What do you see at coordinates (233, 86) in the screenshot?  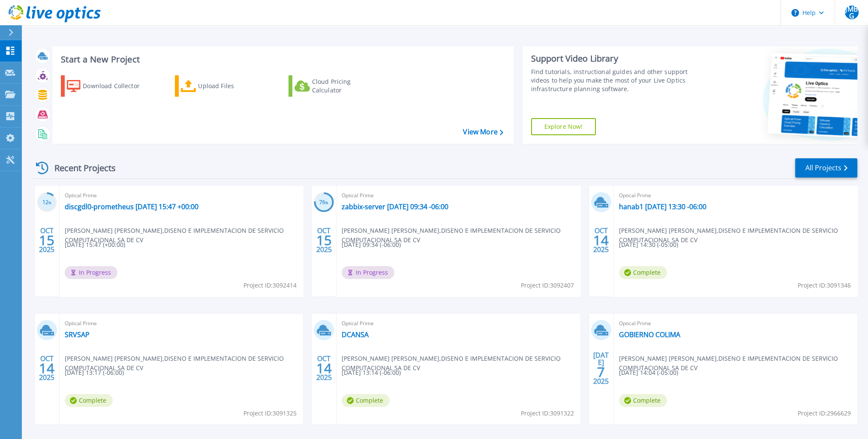 I see `div: Upload Files` at bounding box center [233, 86].